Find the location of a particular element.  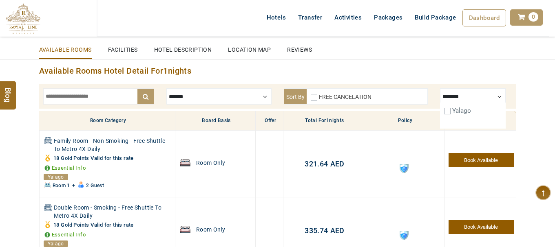

th: Board Basis is located at coordinates (215, 121).